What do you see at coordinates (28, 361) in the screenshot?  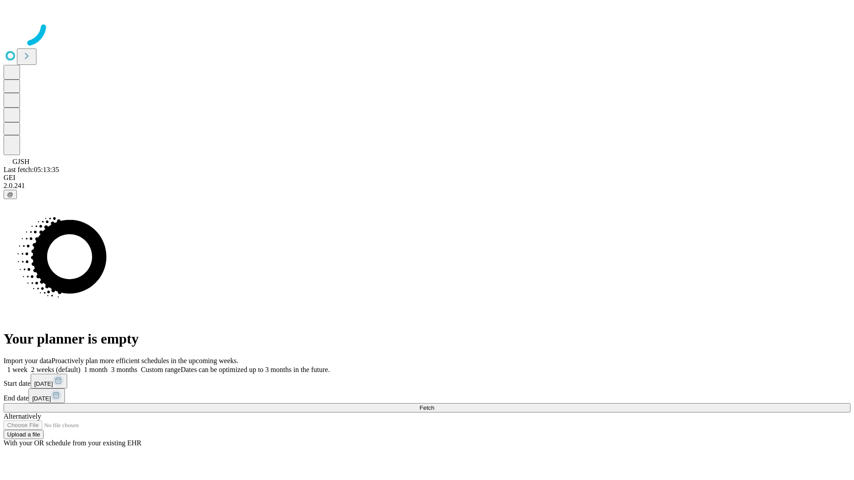 I see `span: Import your data` at bounding box center [28, 361].